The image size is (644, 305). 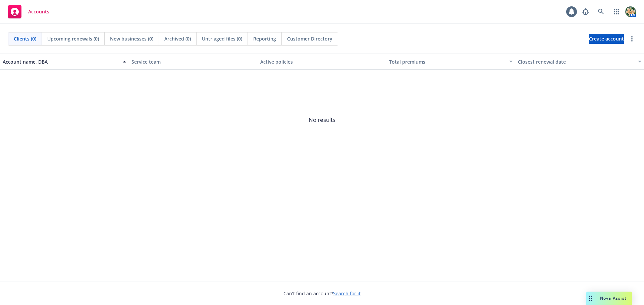 What do you see at coordinates (347, 293) in the screenshot?
I see `a: Search for it` at bounding box center [347, 293].